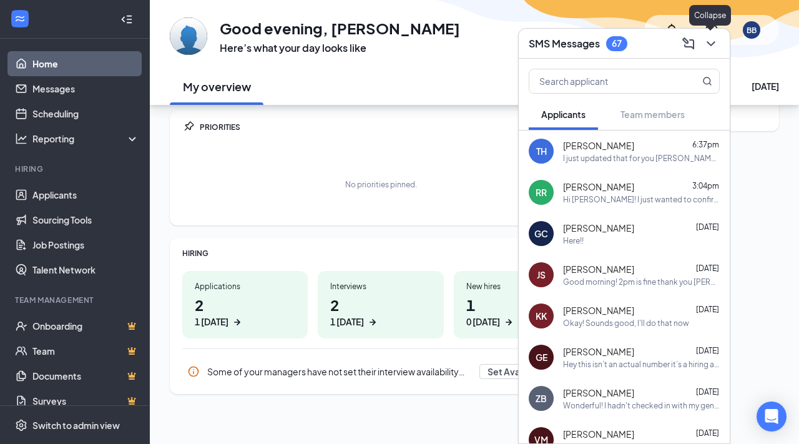  I want to click on div: No priorities pinned., so click(381, 184).